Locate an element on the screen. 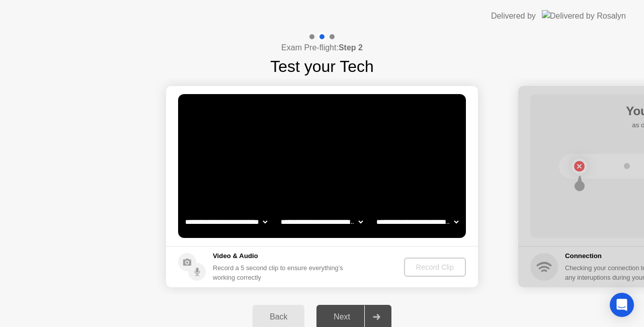  h4: Exam Pre-flight: is located at coordinates (322, 48).